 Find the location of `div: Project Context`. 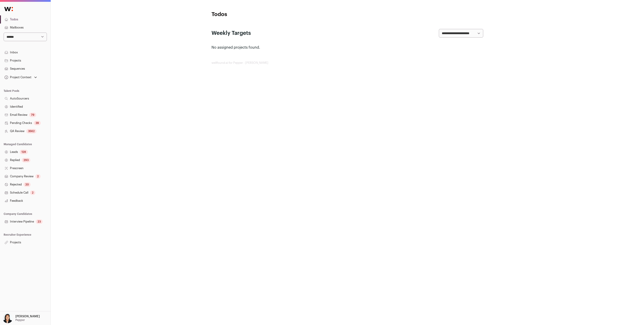

div: Project Context is located at coordinates (17, 77).